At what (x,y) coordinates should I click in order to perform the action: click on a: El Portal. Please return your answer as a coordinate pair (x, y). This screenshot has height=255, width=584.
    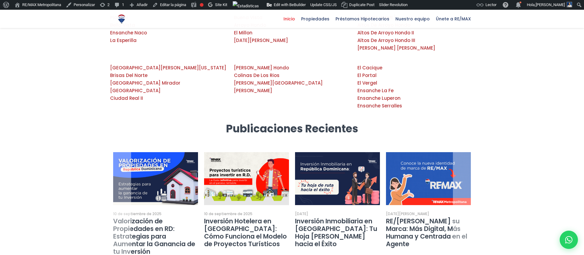
    Looking at the image, I should click on (367, 75).